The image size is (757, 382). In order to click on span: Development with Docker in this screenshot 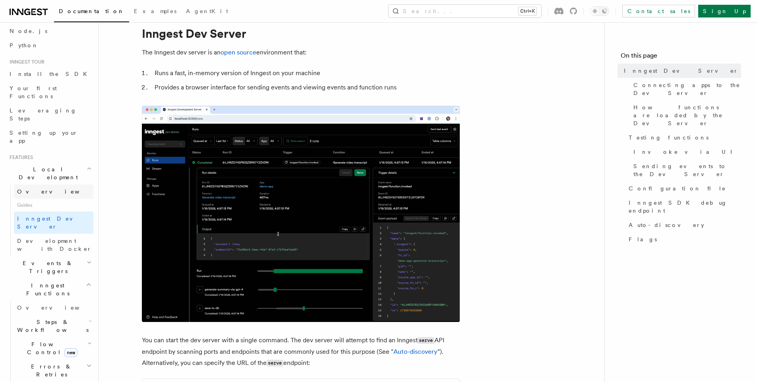, I will do `click(54, 245)`.